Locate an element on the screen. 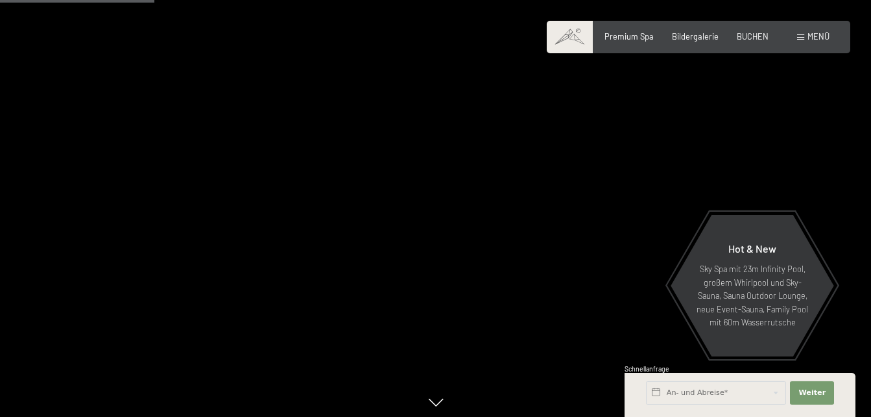 The width and height of the screenshot is (871, 417). a: BUCHEN is located at coordinates (753, 36).